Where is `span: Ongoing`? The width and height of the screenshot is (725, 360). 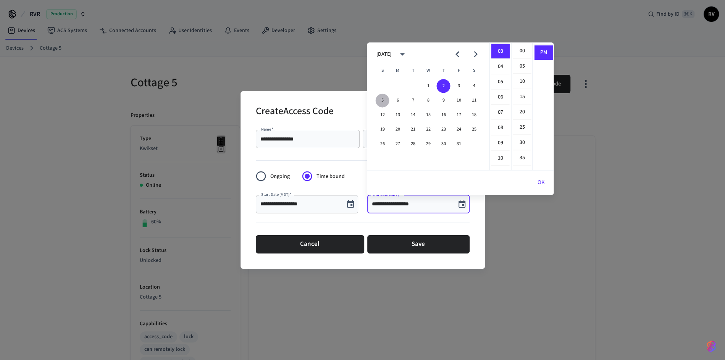
span: Ongoing is located at coordinates (280, 176).